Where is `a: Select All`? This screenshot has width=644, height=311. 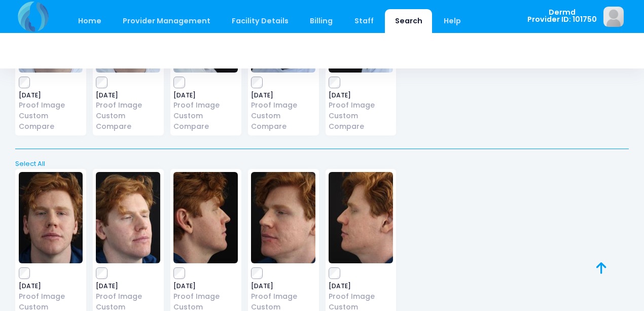
a: Select All is located at coordinates (322, 164).